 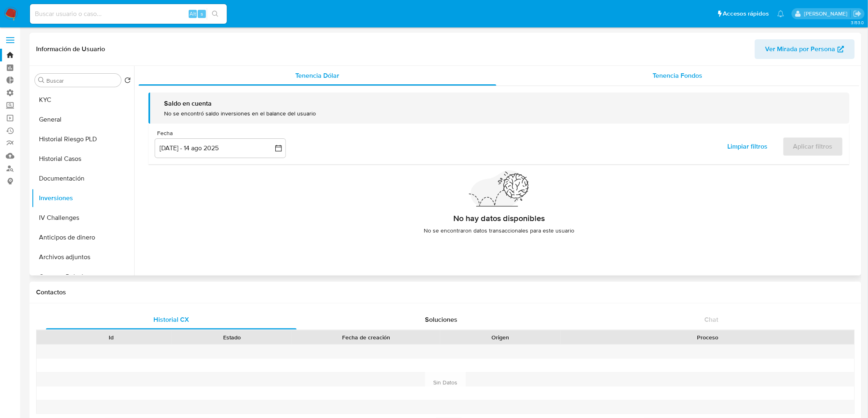 What do you see at coordinates (442, 320) in the screenshot?
I see `span: Soluciones` at bounding box center [442, 320].